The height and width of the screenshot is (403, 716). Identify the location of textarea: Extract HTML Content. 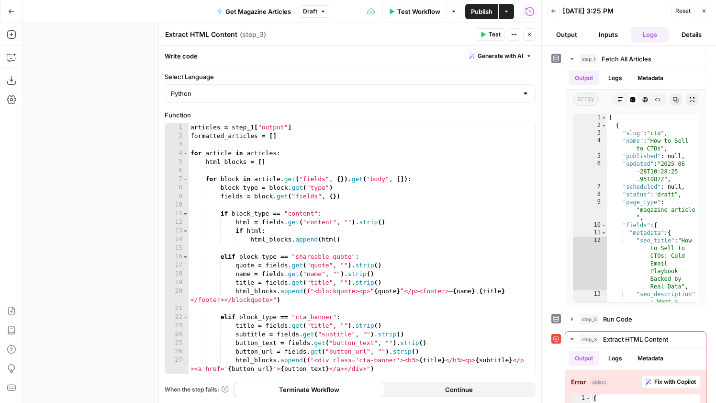
(201, 34).